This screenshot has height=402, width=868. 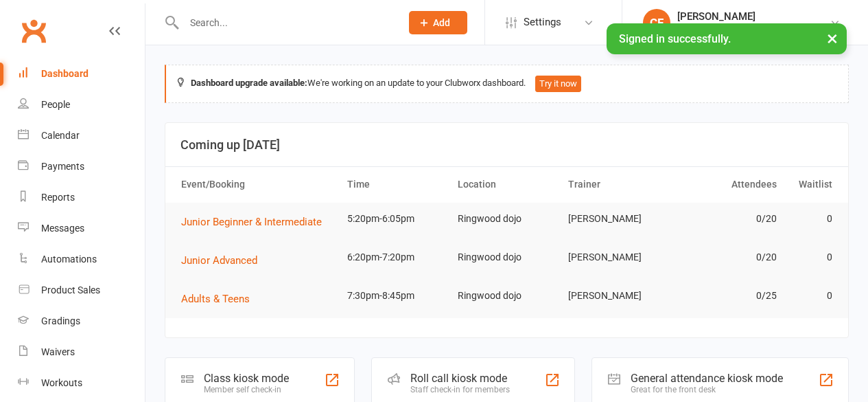 What do you see at coordinates (460, 389) in the screenshot?
I see `div: Staff check-in for members` at bounding box center [460, 389].